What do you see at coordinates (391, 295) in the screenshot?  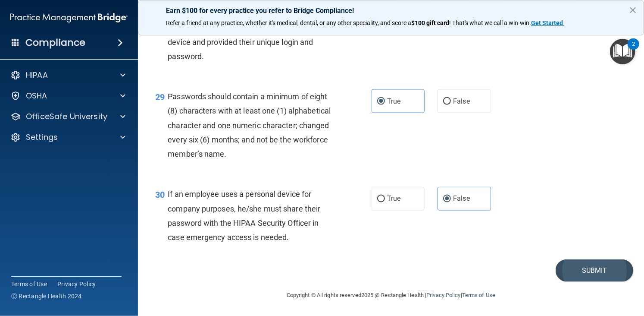 I see `div: Copyright © All rights reserved 2025 @ Rectangle Health | |` at bounding box center [391, 295].